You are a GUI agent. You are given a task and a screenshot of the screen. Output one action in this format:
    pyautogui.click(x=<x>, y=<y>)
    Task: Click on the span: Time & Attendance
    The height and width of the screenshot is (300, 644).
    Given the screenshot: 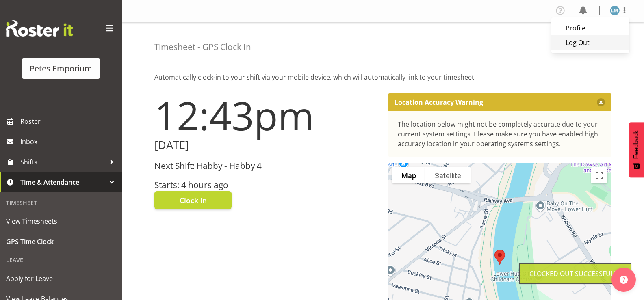 What is the action you would take?
    pyautogui.click(x=63, y=183)
    